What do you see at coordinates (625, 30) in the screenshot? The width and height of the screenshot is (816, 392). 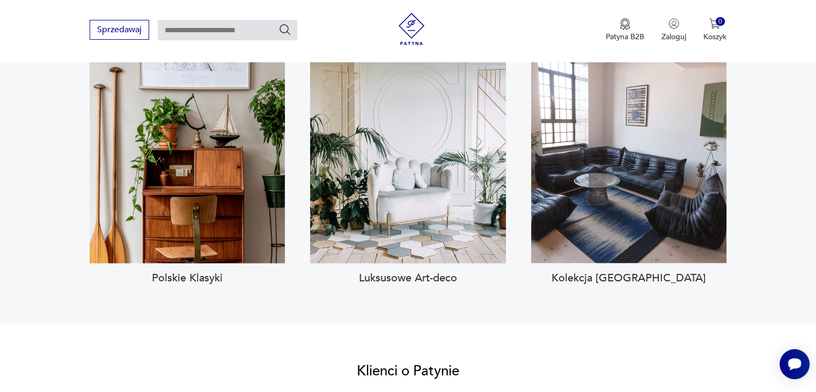 I see `button: Patyna B2B` at bounding box center [625, 30].